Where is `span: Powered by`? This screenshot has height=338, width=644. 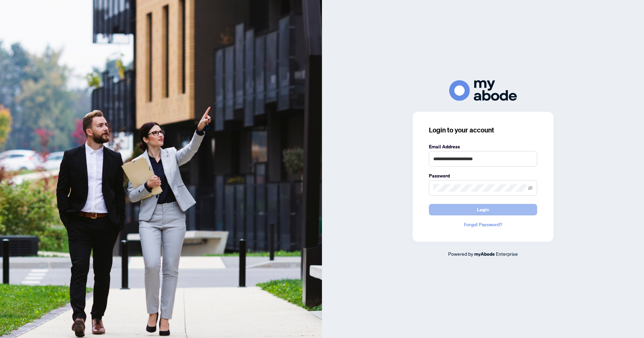
span: Powered by is located at coordinates (460, 254).